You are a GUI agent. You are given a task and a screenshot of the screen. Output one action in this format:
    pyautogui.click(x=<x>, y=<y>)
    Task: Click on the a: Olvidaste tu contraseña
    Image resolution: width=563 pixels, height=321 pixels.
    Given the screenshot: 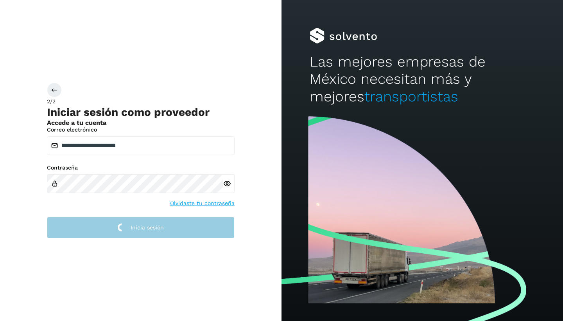 What is the action you would take?
    pyautogui.click(x=202, y=203)
    